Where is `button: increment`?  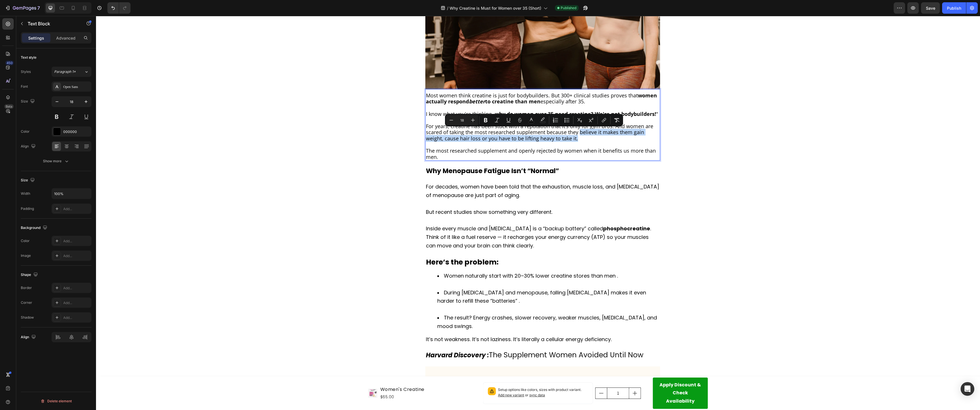 button: increment is located at coordinates (539, 377).